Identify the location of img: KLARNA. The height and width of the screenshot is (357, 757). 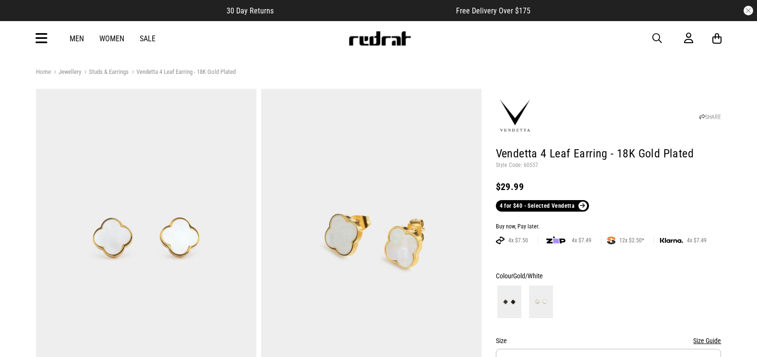
(671, 240).